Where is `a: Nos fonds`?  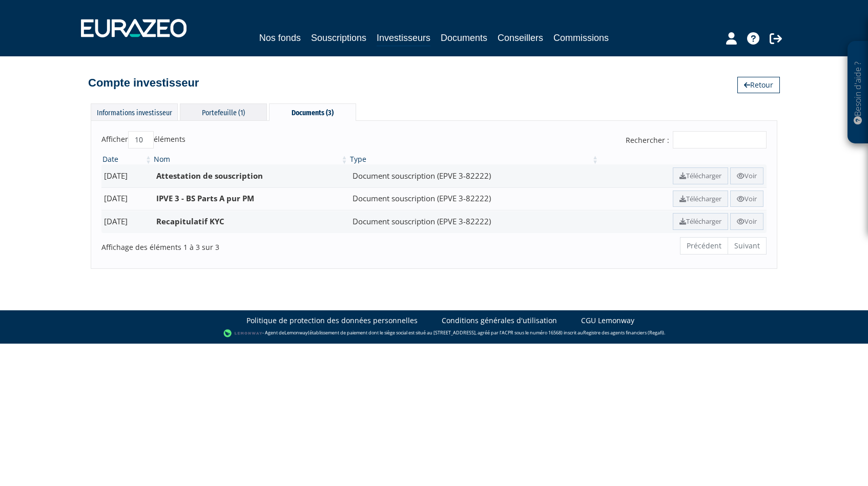 a: Nos fonds is located at coordinates (280, 38).